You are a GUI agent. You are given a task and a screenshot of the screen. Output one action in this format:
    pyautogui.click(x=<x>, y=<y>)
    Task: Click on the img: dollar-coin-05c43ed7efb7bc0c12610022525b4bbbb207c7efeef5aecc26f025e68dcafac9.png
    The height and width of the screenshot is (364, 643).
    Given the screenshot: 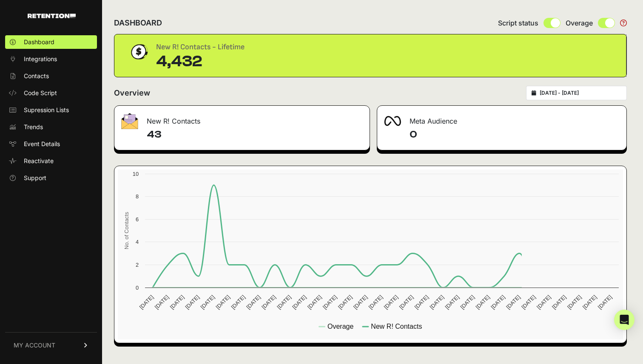 What is the action you would take?
    pyautogui.click(x=138, y=52)
    